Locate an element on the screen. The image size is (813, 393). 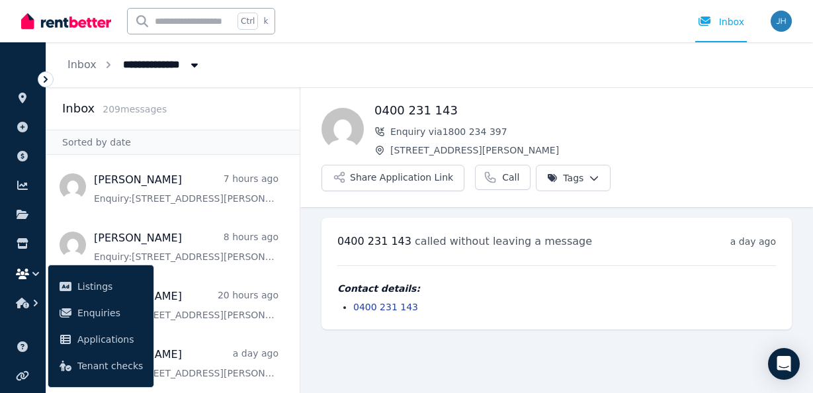
h1: 0400 231 143 is located at coordinates (582, 110).